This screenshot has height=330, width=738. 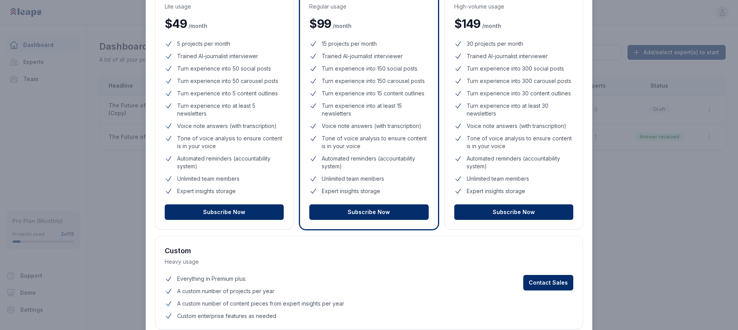 I want to click on span: Turn experience into 150 carousel posts, so click(x=373, y=81).